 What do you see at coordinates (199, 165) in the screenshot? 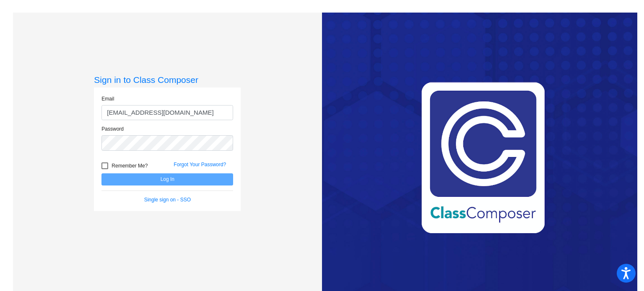
I see `a: Forgot Your Password?` at bounding box center [199, 165].